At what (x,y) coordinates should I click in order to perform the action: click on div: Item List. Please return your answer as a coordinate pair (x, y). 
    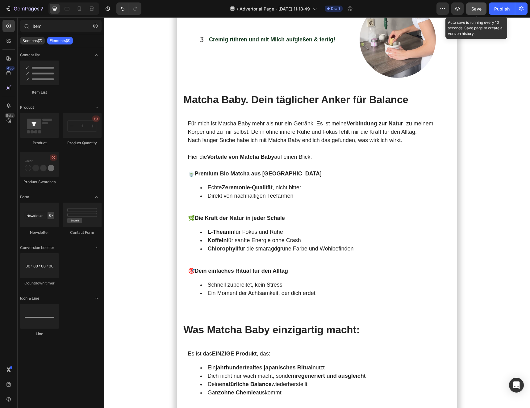
    Looking at the image, I should click on (40, 92).